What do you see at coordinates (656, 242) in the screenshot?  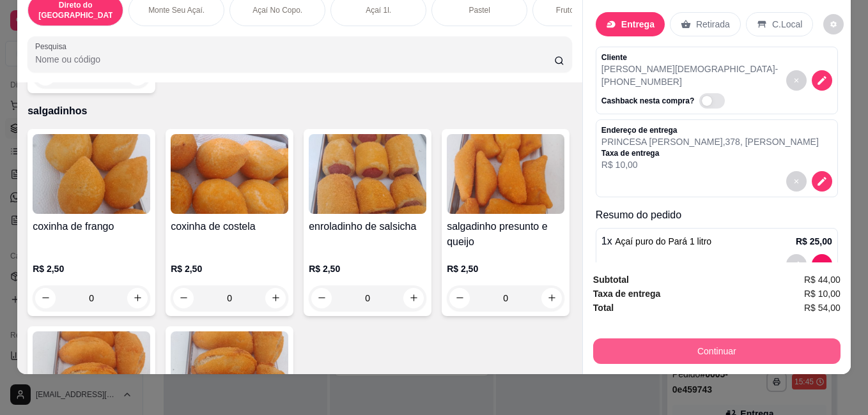 I see `p: 1 x` at bounding box center [656, 242].